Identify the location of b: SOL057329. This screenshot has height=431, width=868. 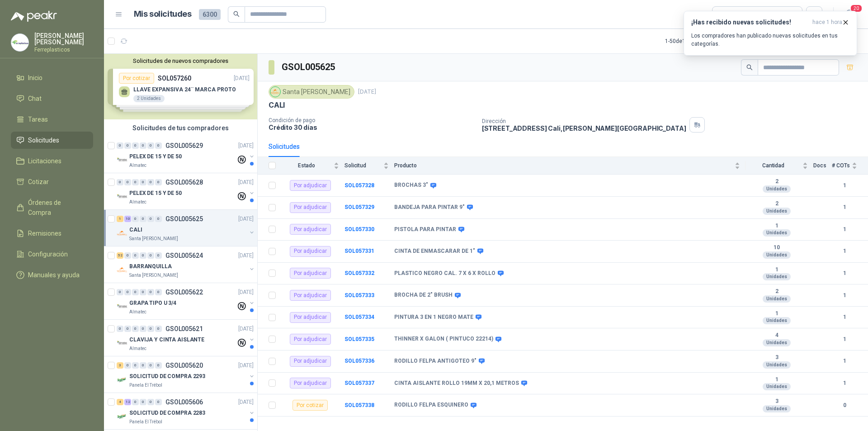
(360, 207).